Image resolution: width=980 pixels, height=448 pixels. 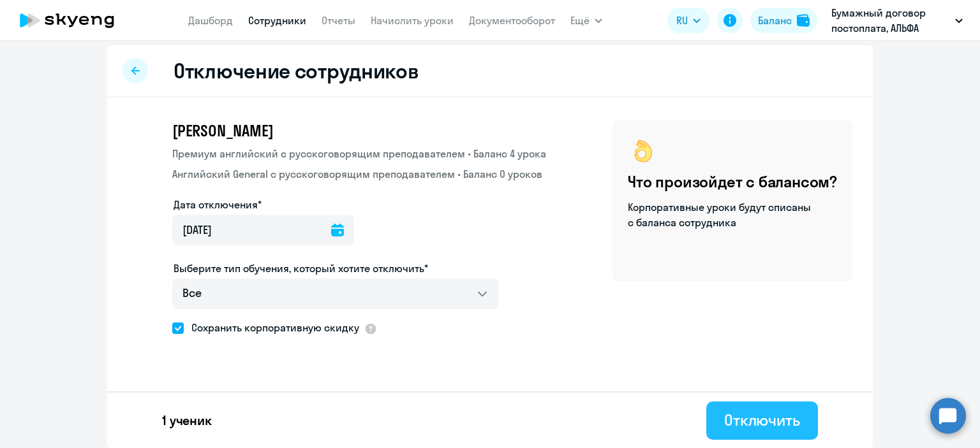 What do you see at coordinates (689, 20) in the screenshot?
I see `button: RU` at bounding box center [689, 20].